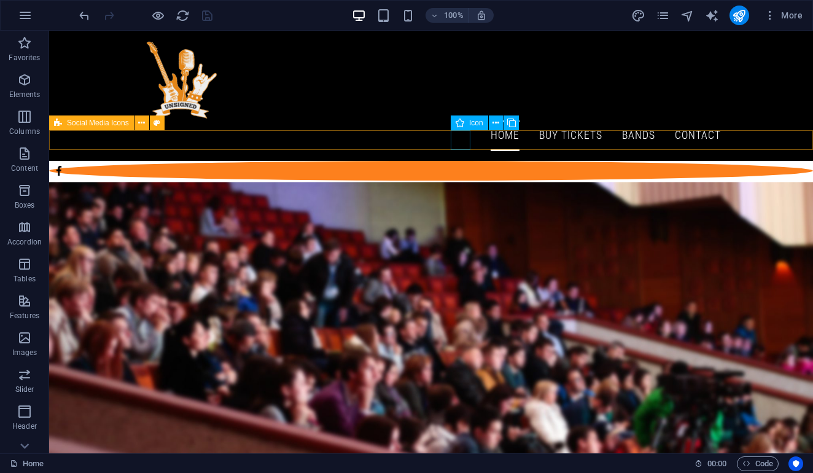 The width and height of the screenshot is (813, 473). What do you see at coordinates (712, 15) in the screenshot?
I see `i: AI Writer` at bounding box center [712, 15].